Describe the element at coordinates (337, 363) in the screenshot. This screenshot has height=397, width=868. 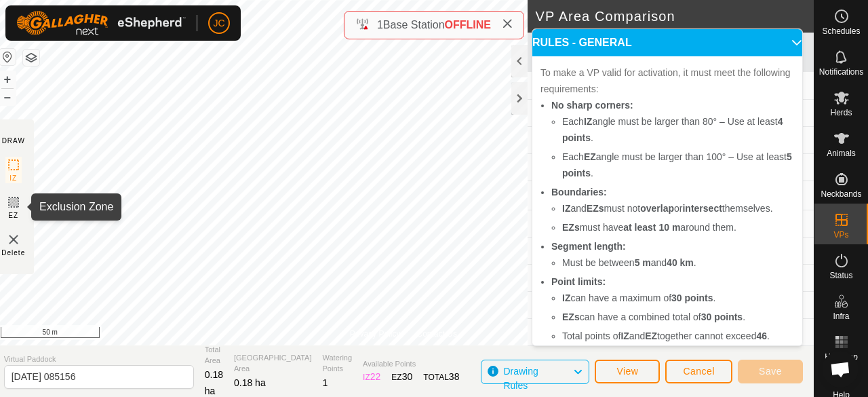
I see `span: Watering Points` at that location.